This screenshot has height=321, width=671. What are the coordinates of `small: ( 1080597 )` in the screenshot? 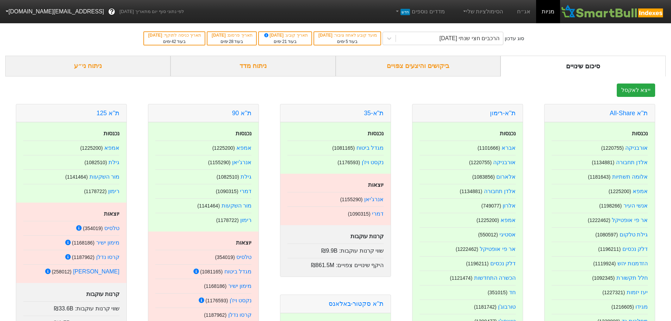 It's located at (606, 235).